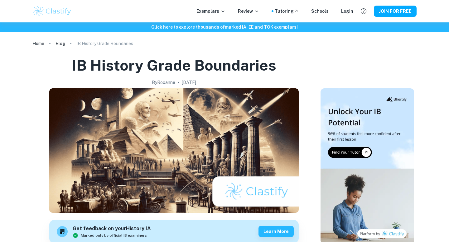 The image size is (449, 242). I want to click on p: Exemplars, so click(211, 11).